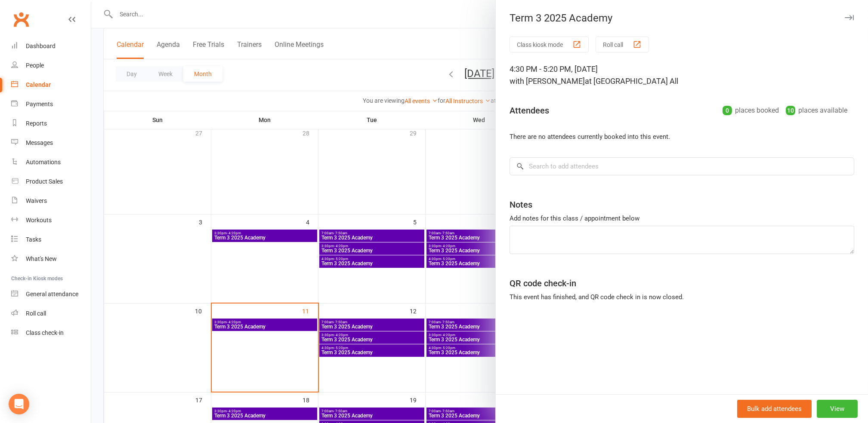 The height and width of the screenshot is (423, 868). Describe the element at coordinates (44, 181) in the screenshot. I see `div: Product Sales` at that location.